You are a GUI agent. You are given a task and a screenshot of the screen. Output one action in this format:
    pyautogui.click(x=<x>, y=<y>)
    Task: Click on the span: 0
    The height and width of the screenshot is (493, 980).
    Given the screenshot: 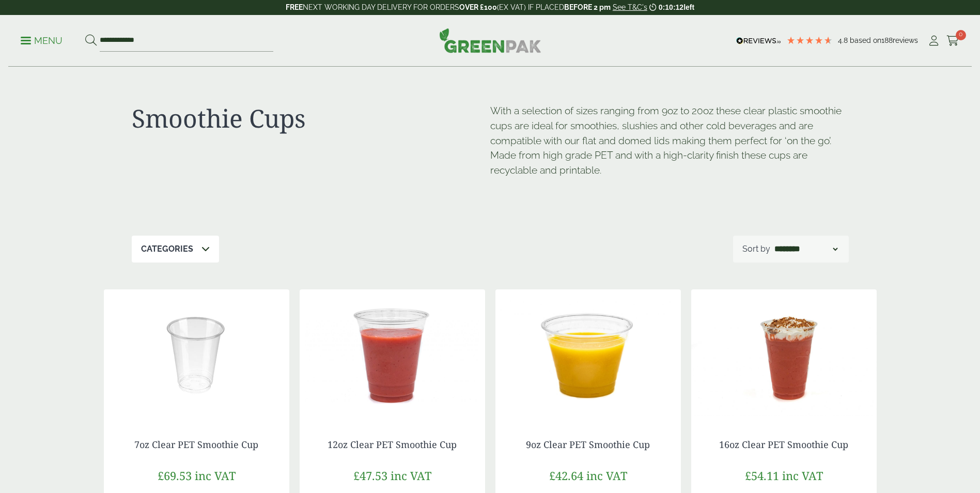 What is the action you would take?
    pyautogui.click(x=961, y=35)
    